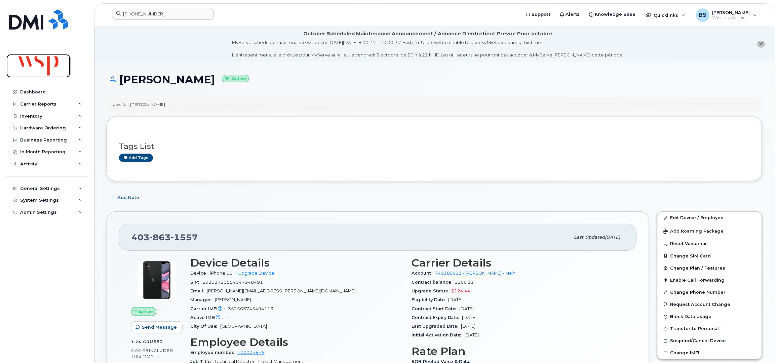  Describe the element at coordinates (140, 351) in the screenshot. I see `span: 5.00 GB` at that location.